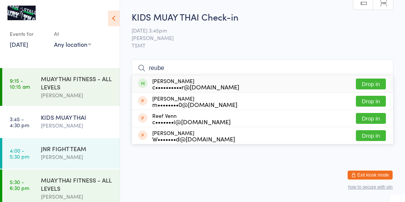 The width and height of the screenshot is (405, 202). I want to click on div: Reef Venn, so click(191, 119).